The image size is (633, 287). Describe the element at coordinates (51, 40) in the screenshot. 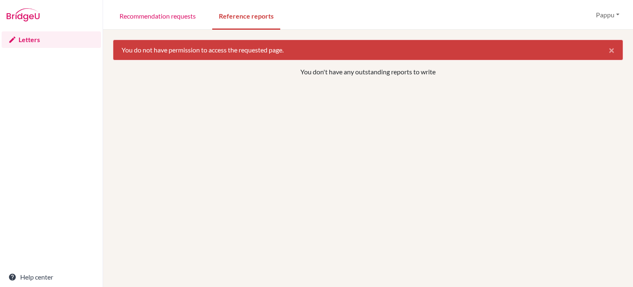

I see `a: Letters` at that location.